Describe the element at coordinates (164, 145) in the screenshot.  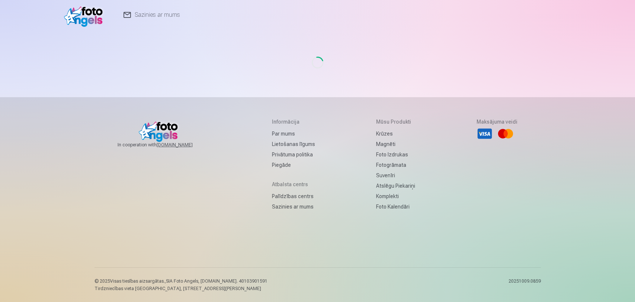
I see `span: In cooperation with` at that location.